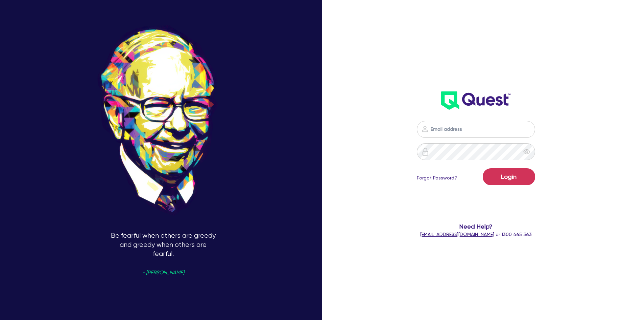 The width and height of the screenshot is (644, 320). Describe the element at coordinates (476, 129) in the screenshot. I see `input: Email address` at that location.